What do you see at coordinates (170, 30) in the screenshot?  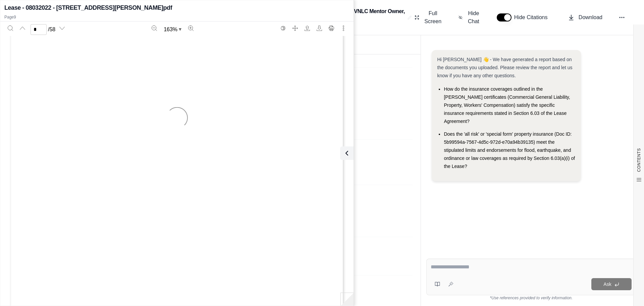 I see `span: 163 %` at bounding box center [170, 30].